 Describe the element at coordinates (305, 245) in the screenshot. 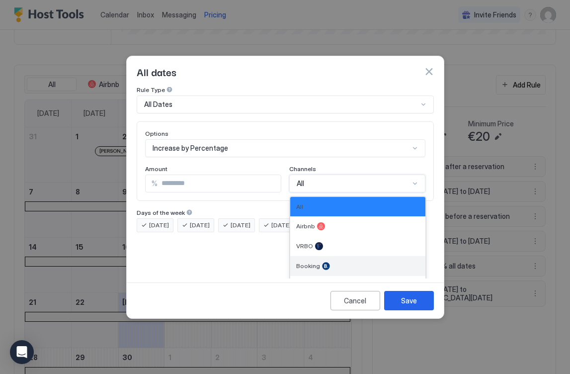

I see `span: VRBO` at that location.